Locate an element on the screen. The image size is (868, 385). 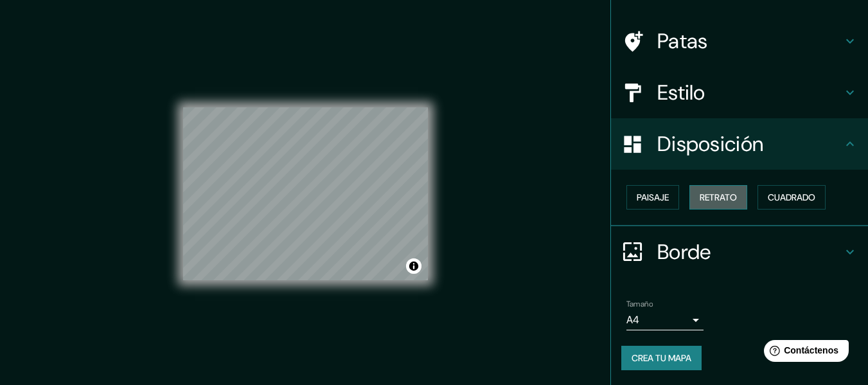
div: Borde is located at coordinates (740, 252).